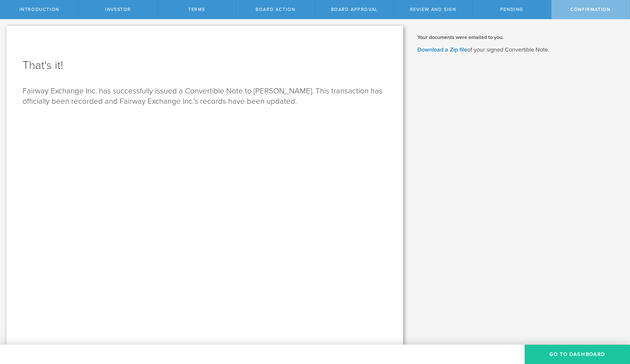 The height and width of the screenshot is (364, 630). Describe the element at coordinates (354, 9) in the screenshot. I see `span: Board Approval` at that location.